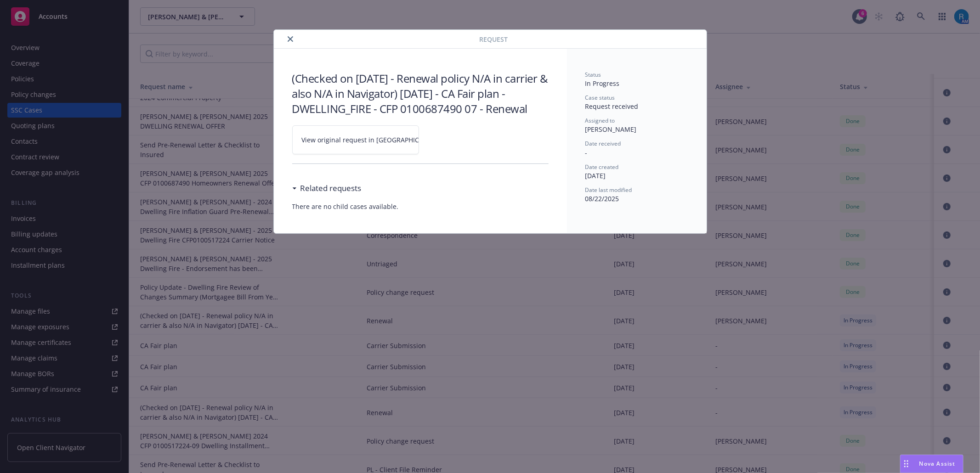  Describe the element at coordinates (600, 97) in the screenshot. I see `span: Case status` at that location.